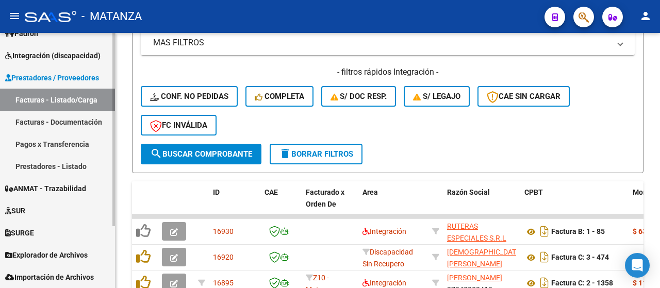  What do you see at coordinates (359, 96) in the screenshot?
I see `button: S/ Doc Resp.` at bounding box center [359, 96].